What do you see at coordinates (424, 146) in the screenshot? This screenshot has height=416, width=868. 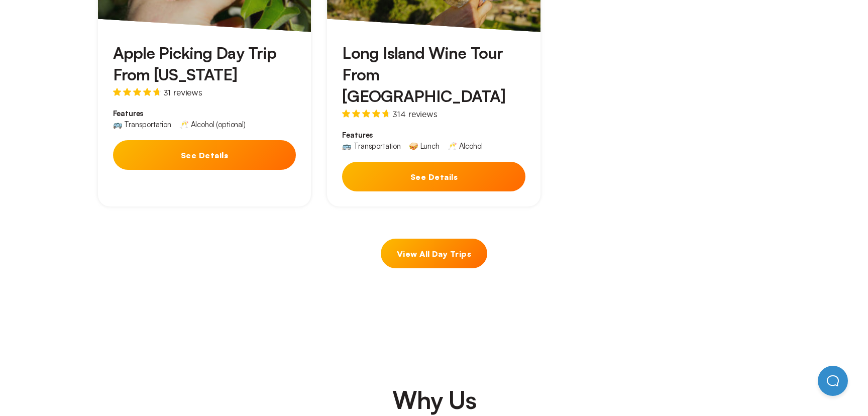 I see `div: 🥪 Lunch` at bounding box center [424, 146].